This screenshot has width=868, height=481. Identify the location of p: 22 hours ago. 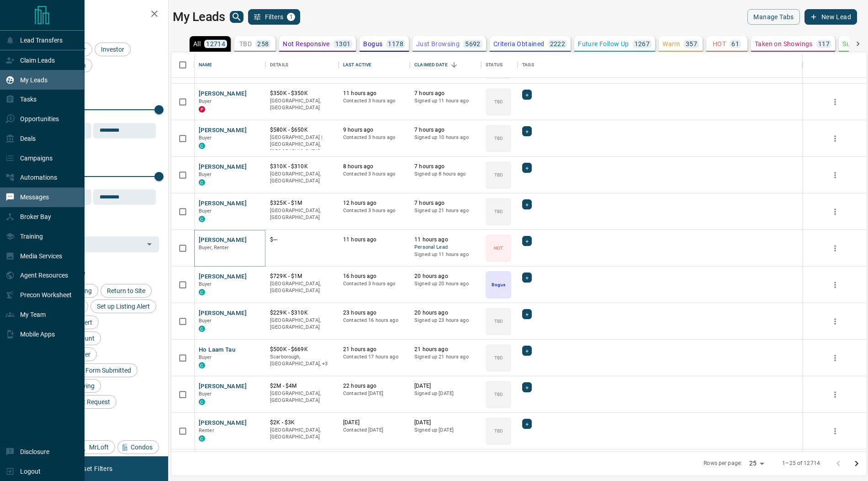
(375, 386).